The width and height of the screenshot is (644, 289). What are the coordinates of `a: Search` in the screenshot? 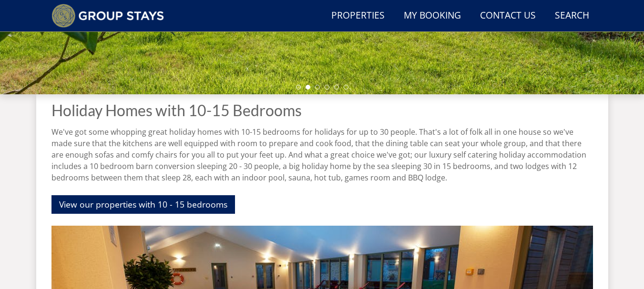 It's located at (572, 16).